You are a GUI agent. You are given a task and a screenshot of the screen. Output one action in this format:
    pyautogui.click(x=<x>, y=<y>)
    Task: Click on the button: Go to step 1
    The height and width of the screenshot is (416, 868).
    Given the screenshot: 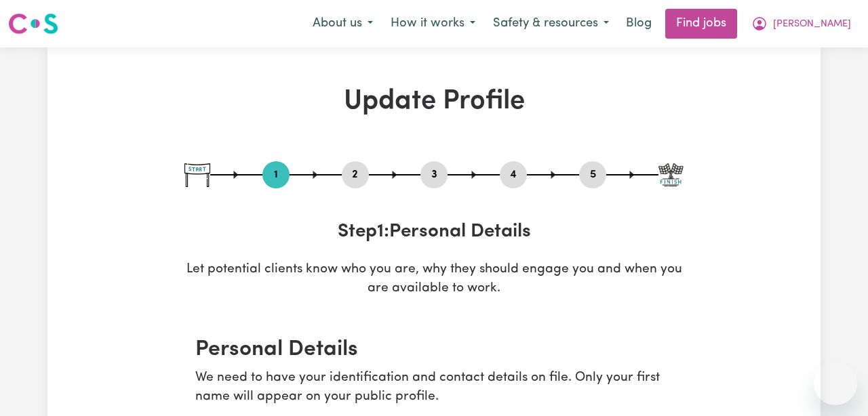 What is the action you would take?
    pyautogui.click(x=276, y=175)
    